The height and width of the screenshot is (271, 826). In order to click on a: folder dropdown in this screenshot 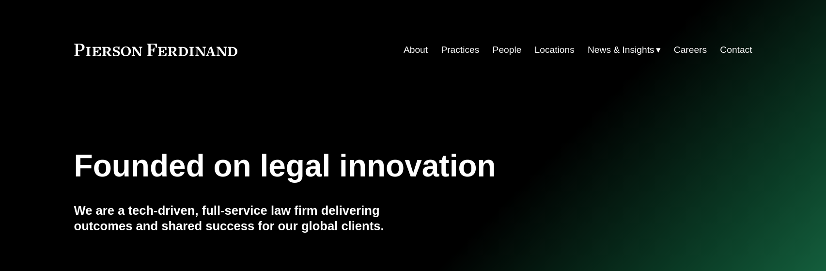, I will do `click(624, 50)`.